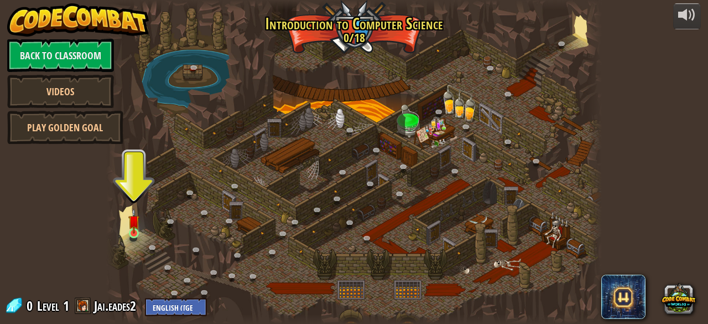  Describe the element at coordinates (60, 55) in the screenshot. I see `a: Back to Classroom` at that location.